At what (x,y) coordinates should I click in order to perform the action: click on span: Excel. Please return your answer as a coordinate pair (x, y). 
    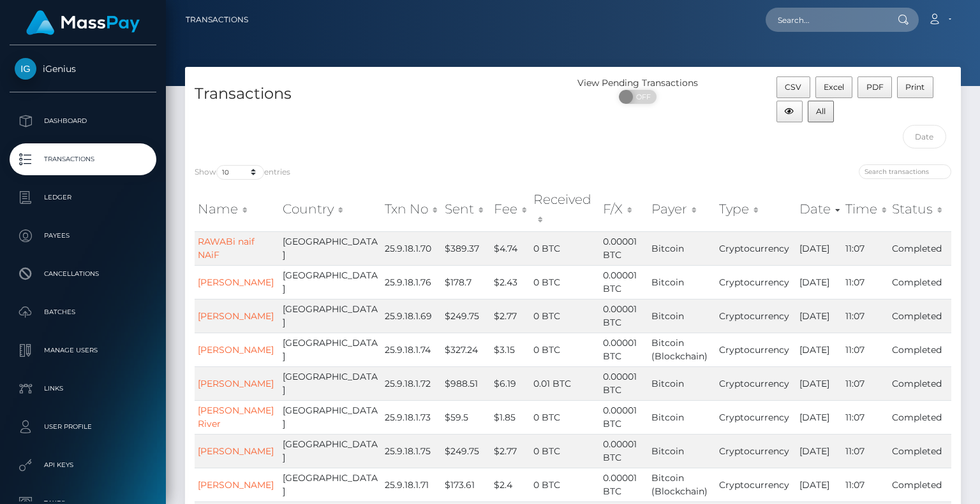
    Looking at the image, I should click on (834, 86).